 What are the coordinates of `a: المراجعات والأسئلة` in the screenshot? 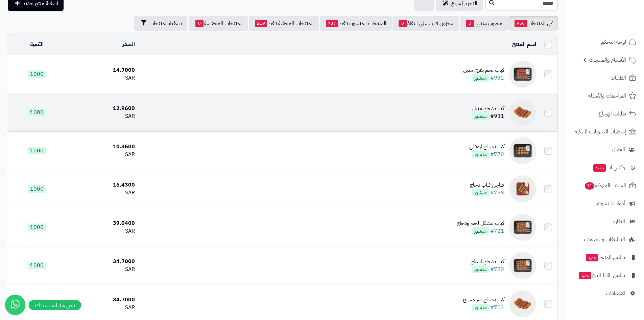 It's located at (605, 96).